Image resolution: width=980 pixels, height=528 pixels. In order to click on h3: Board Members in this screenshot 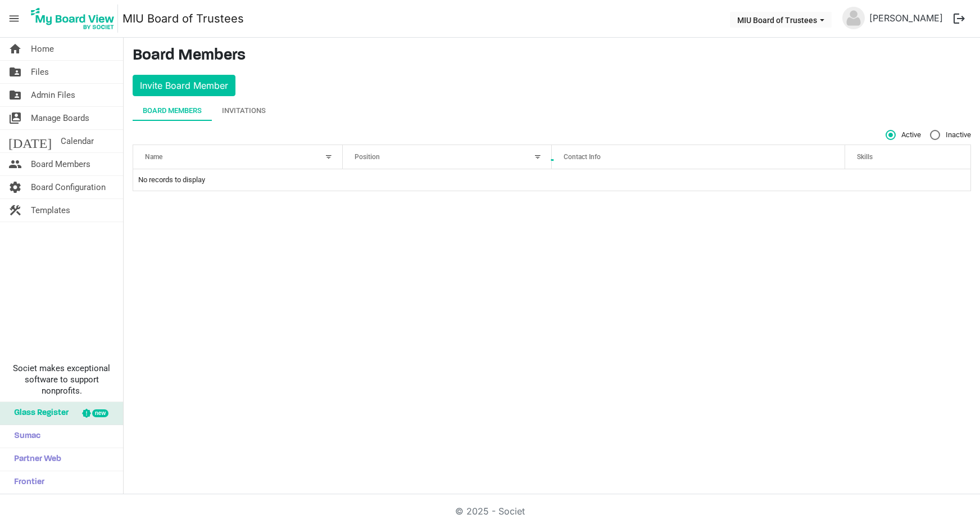, I will do `click(552, 56)`.